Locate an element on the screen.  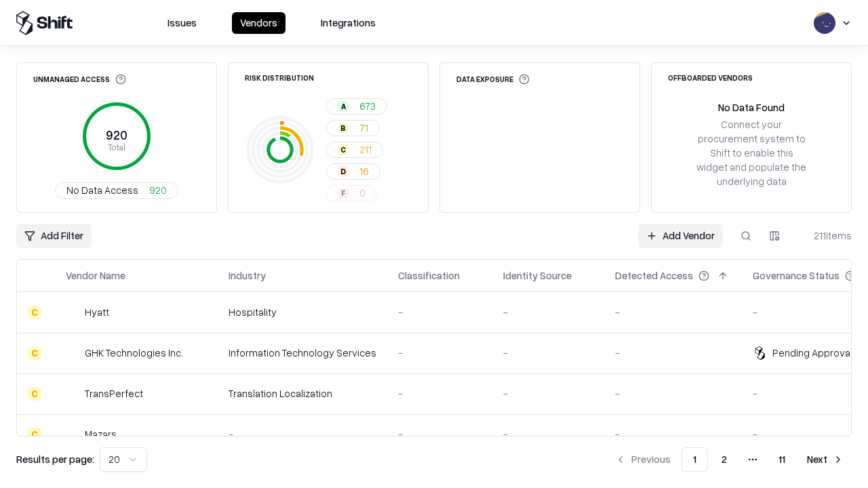
div: Connect your procurement system to Shift to enable this widget and populate the underlying data is located at coordinates (751, 154).